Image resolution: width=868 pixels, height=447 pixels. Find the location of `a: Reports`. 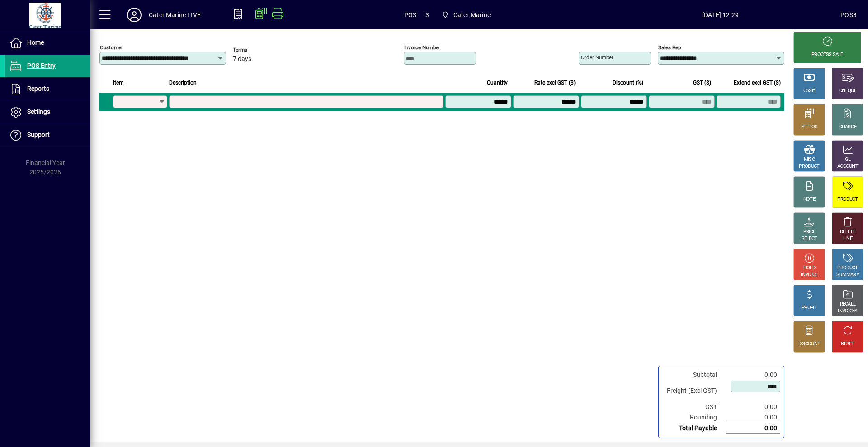

a: Reports is located at coordinates (48, 89).